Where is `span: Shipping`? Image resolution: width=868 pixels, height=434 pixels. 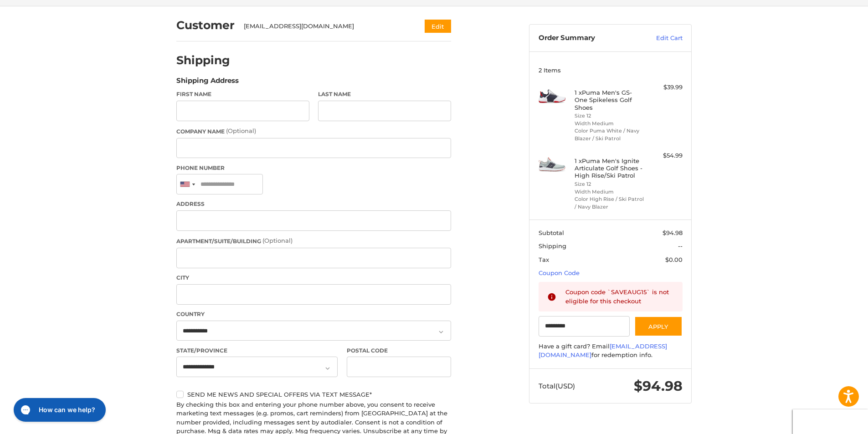
span: Shipping is located at coordinates (552, 246).